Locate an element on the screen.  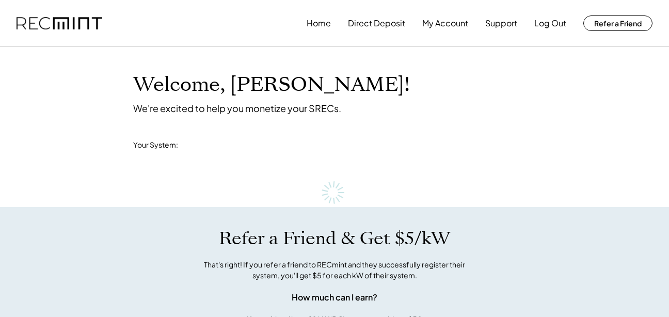
button: My Account is located at coordinates (445, 23).